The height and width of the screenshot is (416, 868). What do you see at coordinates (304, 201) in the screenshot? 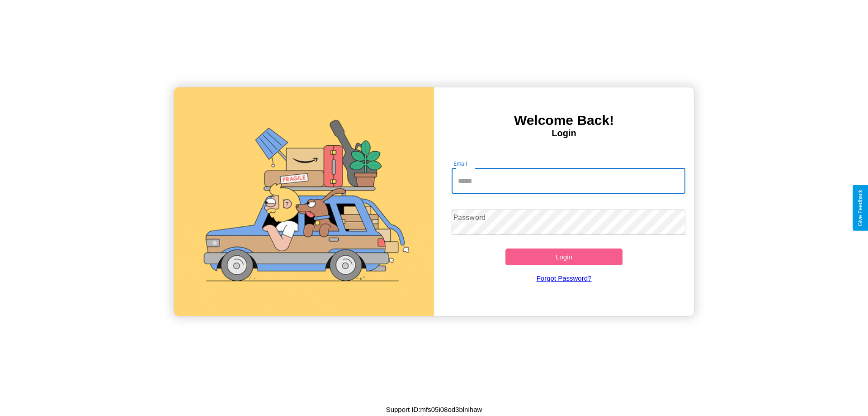
I see `img: gif` at bounding box center [304, 201].